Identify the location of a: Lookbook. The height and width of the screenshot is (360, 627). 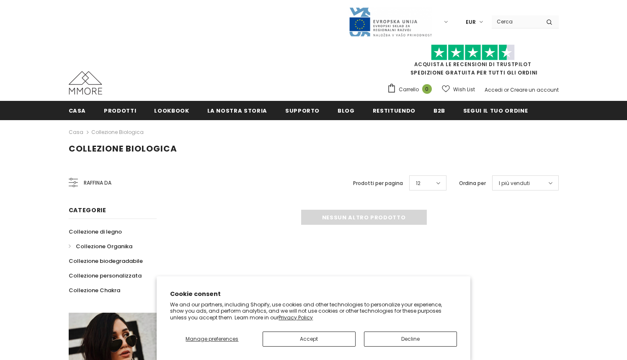
(171, 110).